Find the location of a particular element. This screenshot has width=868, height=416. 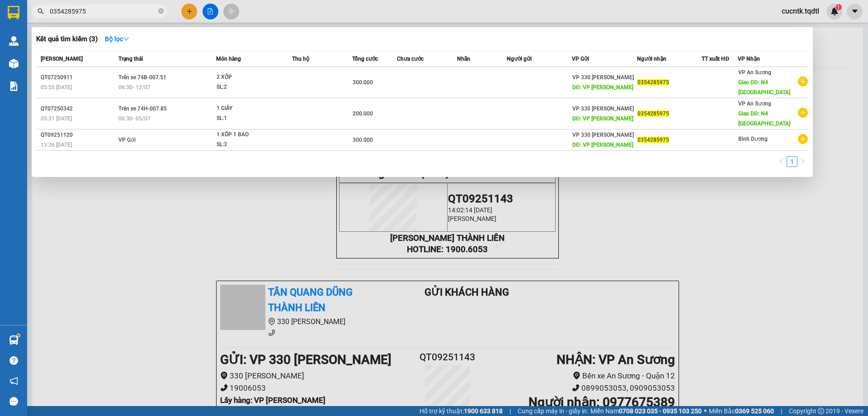

span: Người gửi is located at coordinates (519, 59).